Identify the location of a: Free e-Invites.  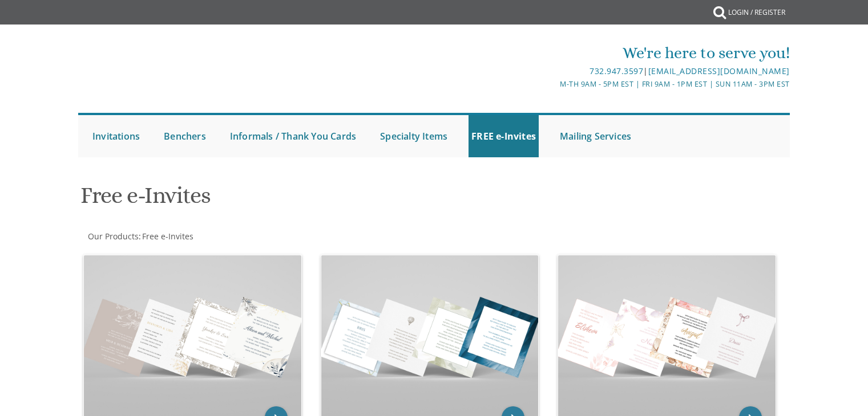
(167, 236).